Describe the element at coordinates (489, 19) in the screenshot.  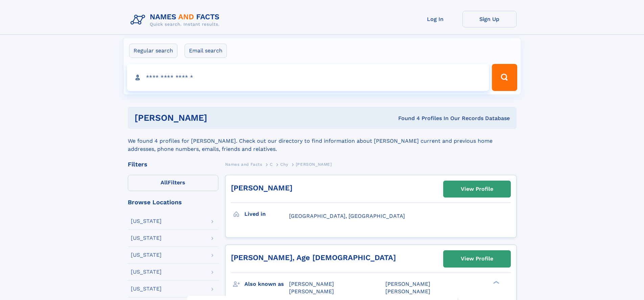
I see `a: Sign Up` at that location.